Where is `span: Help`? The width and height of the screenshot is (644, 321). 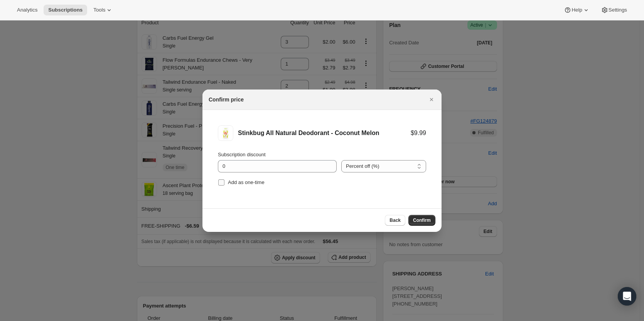 span: Help is located at coordinates (577, 10).